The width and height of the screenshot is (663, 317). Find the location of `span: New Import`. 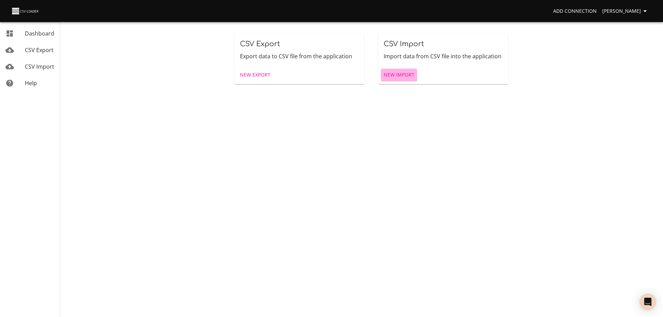

span: New Import is located at coordinates (399, 75).